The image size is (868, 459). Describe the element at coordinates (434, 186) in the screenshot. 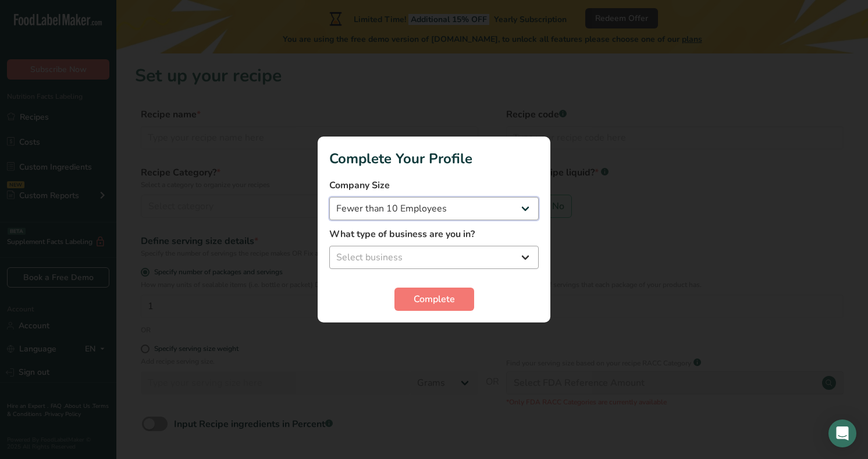

I see `label: Company Size` at that location.